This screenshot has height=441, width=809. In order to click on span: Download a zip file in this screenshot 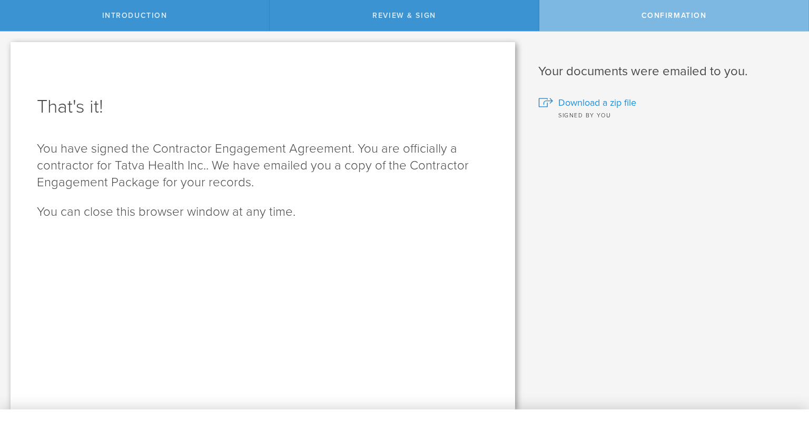, I will do `click(597, 103)`.